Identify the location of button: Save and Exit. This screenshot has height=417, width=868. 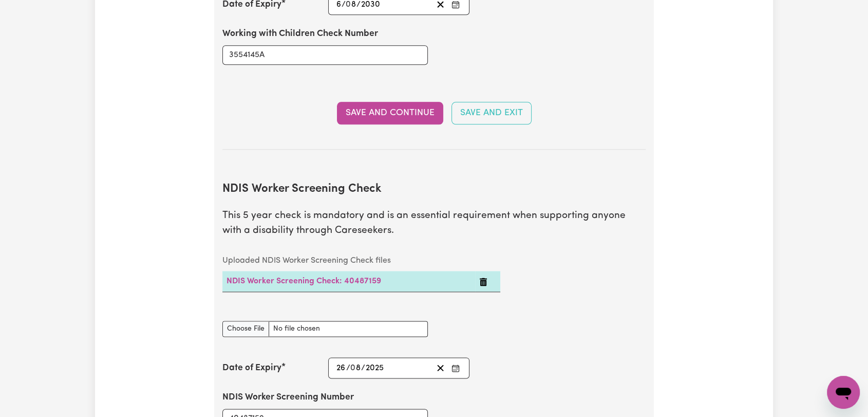
(492, 113).